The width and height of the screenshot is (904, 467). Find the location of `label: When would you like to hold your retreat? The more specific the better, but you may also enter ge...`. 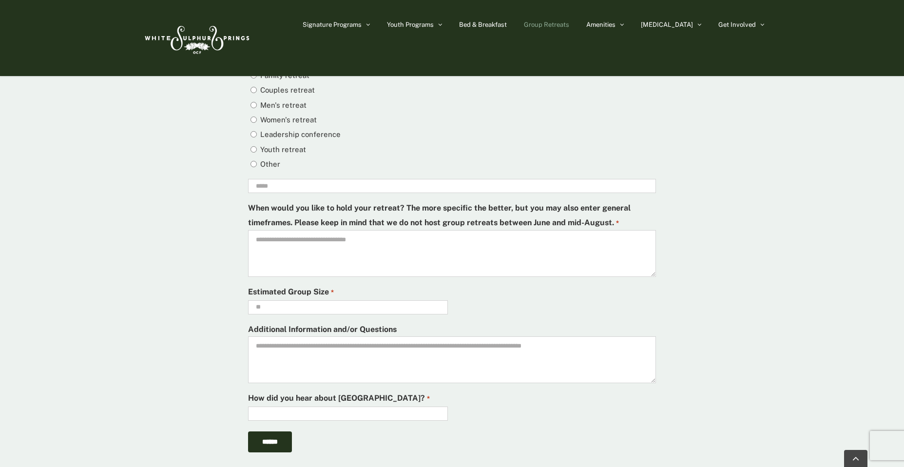

label: When would you like to hold your retreat? The more specific the better, but you may also enter ge... is located at coordinates (452, 216).